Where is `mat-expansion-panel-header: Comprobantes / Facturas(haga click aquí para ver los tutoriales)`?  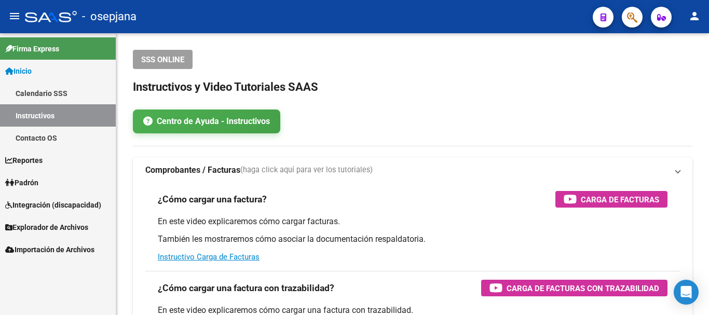 mat-expansion-panel-header: Comprobantes / Facturas(haga click aquí para ver los tutoriales) is located at coordinates (412, 170).